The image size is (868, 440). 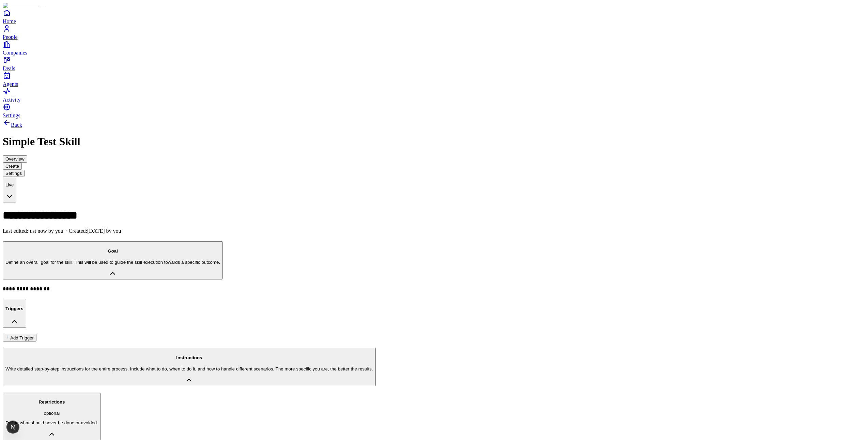 I want to click on a: Deals, so click(x=434, y=63).